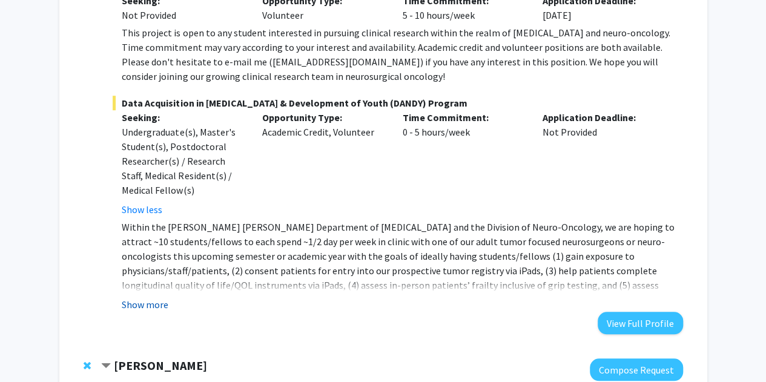  I want to click on p: Opportunity Type:, so click(323, 117).